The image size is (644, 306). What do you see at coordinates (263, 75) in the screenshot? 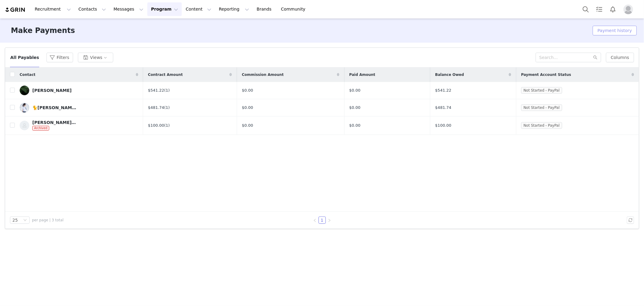
I see `span: Commission Amount` at bounding box center [263, 75].